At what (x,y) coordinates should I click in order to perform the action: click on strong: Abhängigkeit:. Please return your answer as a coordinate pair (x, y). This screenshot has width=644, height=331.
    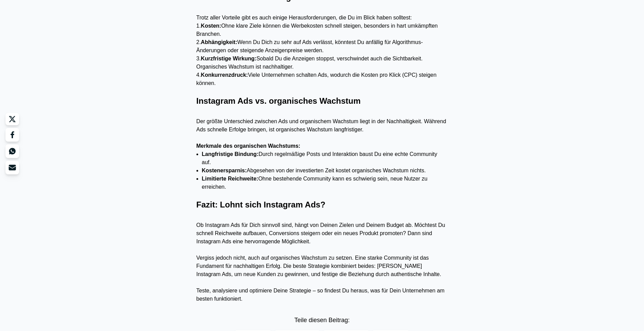
    Looking at the image, I should click on (219, 42).